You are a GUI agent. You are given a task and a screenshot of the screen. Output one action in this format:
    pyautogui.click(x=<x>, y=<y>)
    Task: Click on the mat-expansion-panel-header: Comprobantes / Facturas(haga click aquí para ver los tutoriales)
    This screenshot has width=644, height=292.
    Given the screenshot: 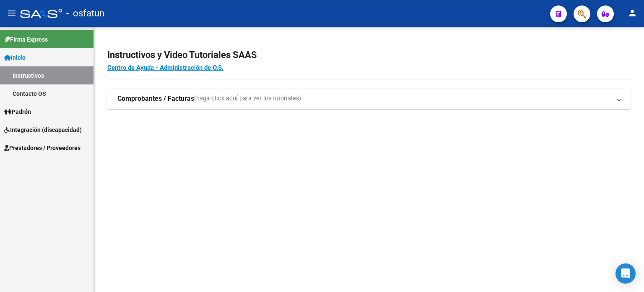 What is the action you would take?
    pyautogui.click(x=369, y=98)
    